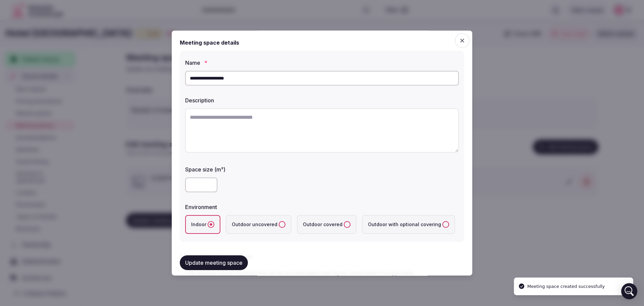 The image size is (644, 306). What do you see at coordinates (211, 224) in the screenshot?
I see `button: Indoor` at bounding box center [211, 224].